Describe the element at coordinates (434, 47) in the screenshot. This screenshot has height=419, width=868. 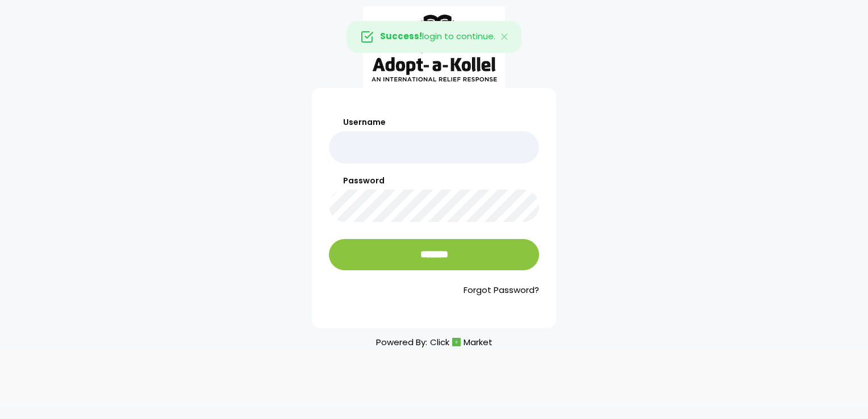
I see `img: aak_logo_sm.jpeg` at that location.